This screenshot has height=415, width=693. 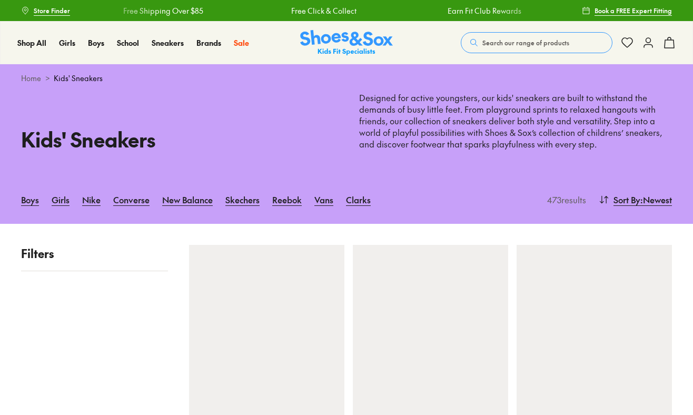 I want to click on span: : Newest, so click(x=656, y=200).